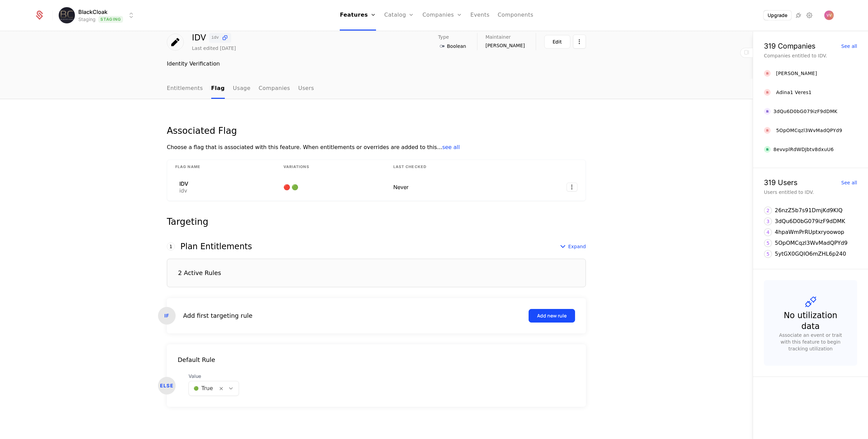 The width and height of the screenshot is (868, 439). What do you see at coordinates (66, 16) in the screenshot?
I see `img: BlackCloak` at bounding box center [66, 16].